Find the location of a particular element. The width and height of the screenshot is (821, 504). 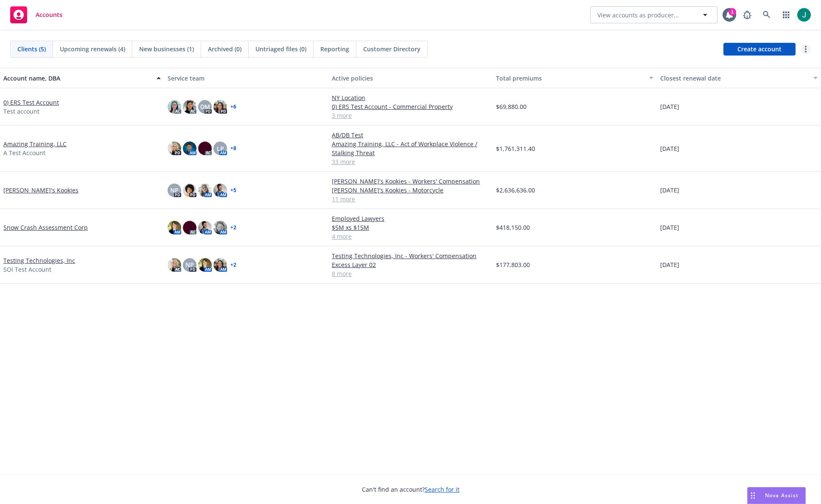

a: + 8 is located at coordinates (233, 148).